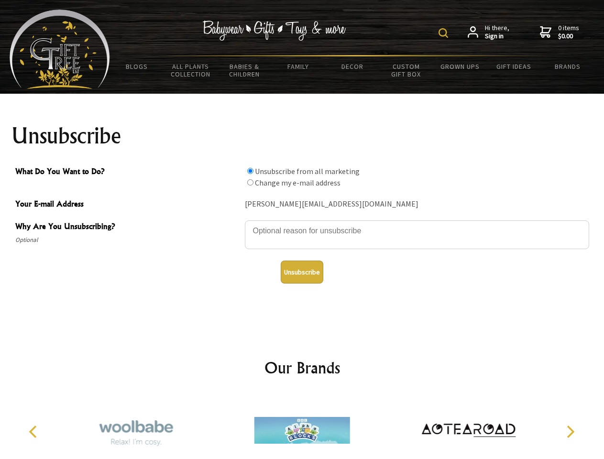  I want to click on img: product search, so click(443, 33).